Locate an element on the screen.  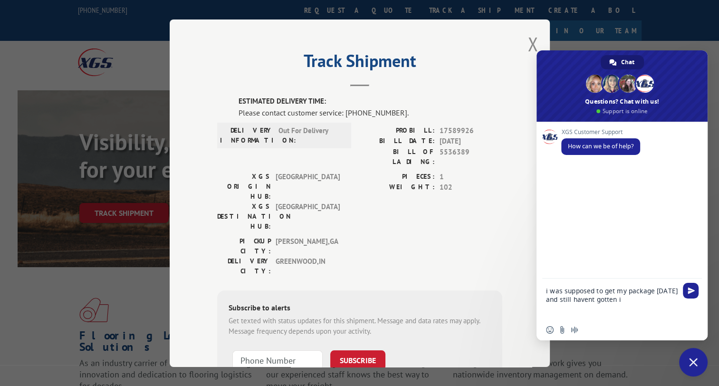
label: BILL OF LADING: is located at coordinates (397, 156).